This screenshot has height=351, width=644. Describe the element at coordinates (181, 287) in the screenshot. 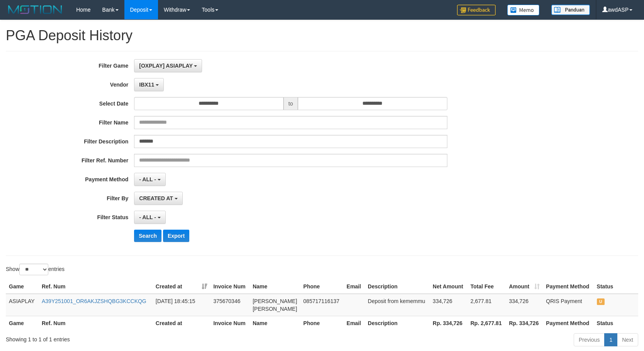

I see `th: Created at: activate to sort column ascending` at that location.